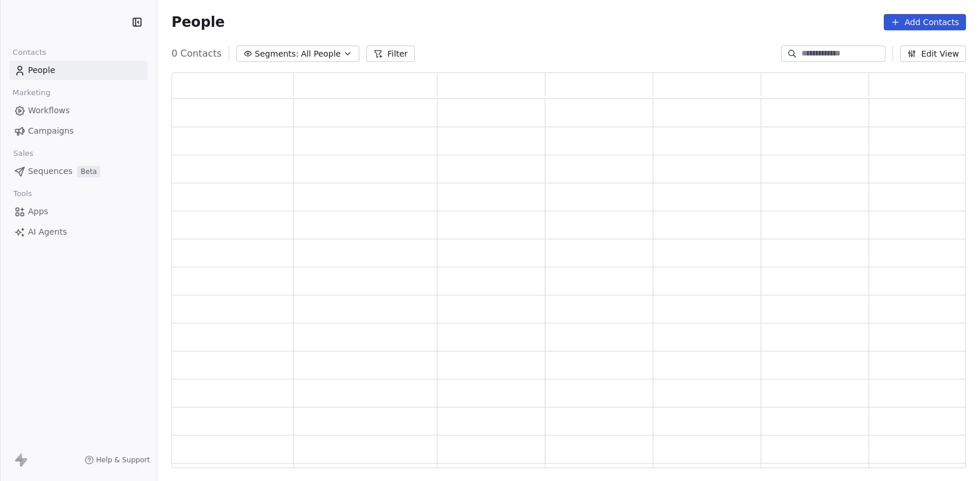  What do you see at coordinates (23, 153) in the screenshot?
I see `span: Sales` at bounding box center [23, 153].